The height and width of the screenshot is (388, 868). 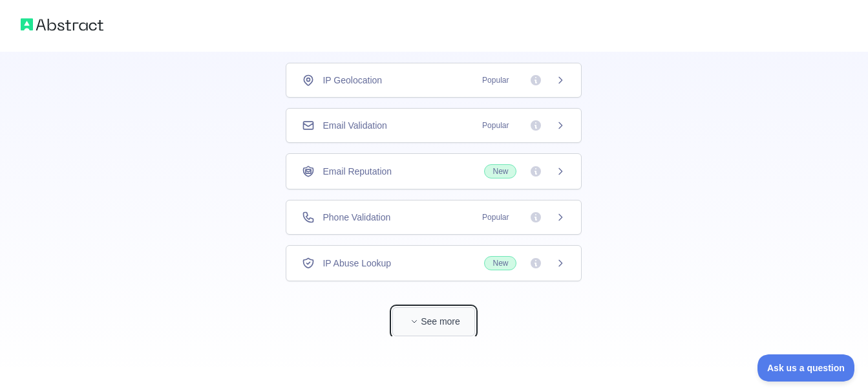 What do you see at coordinates (357, 171) in the screenshot?
I see `span: Email Reputation` at bounding box center [357, 171].